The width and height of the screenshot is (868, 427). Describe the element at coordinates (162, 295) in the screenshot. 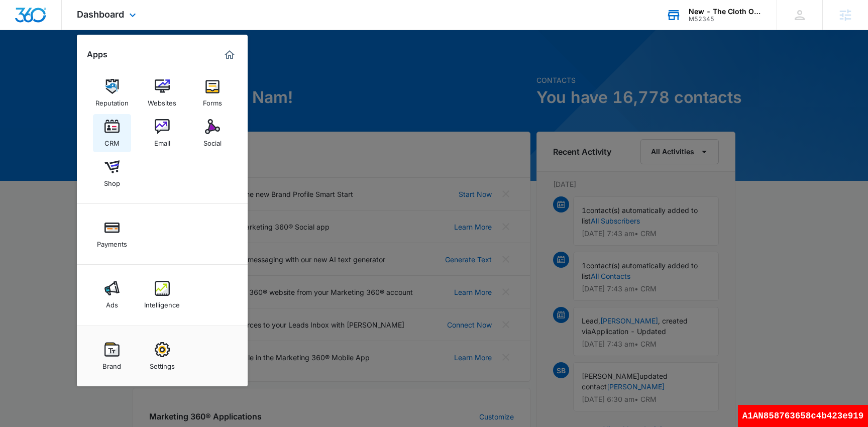

I see `a: Intelligence` at that location.